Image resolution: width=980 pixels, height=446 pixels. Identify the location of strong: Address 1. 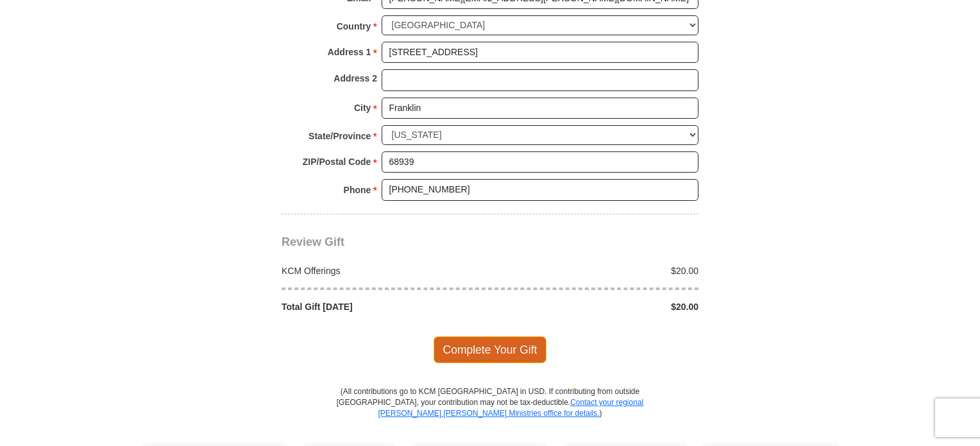
(350, 52).